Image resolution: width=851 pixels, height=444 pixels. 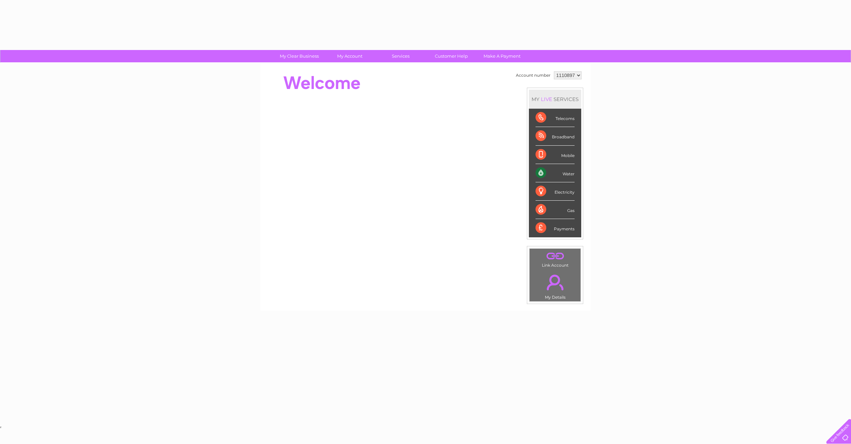 I want to click on div: Electricity, so click(x=555, y=191).